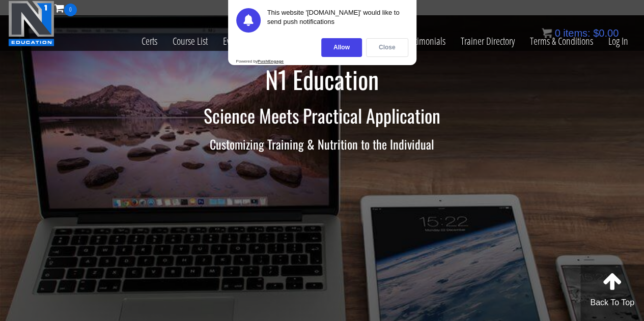 This screenshot has width=644, height=321. I want to click on a: Terms & Conditions, so click(562, 41).